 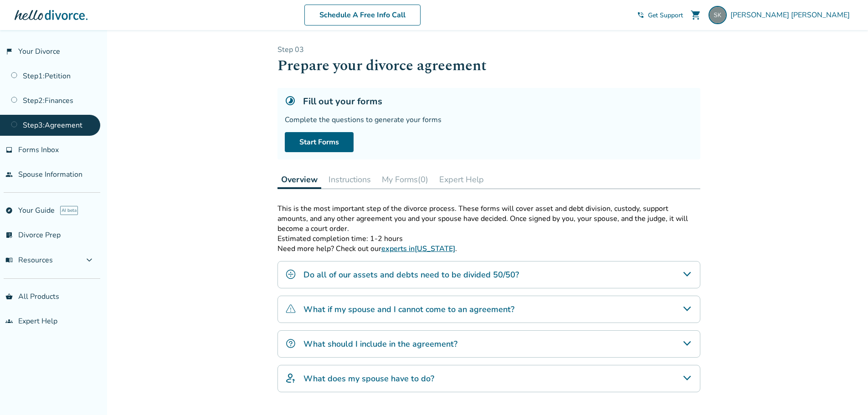 I want to click on h4: Do all of our assets and debts need to be divided 50/50?, so click(x=411, y=275).